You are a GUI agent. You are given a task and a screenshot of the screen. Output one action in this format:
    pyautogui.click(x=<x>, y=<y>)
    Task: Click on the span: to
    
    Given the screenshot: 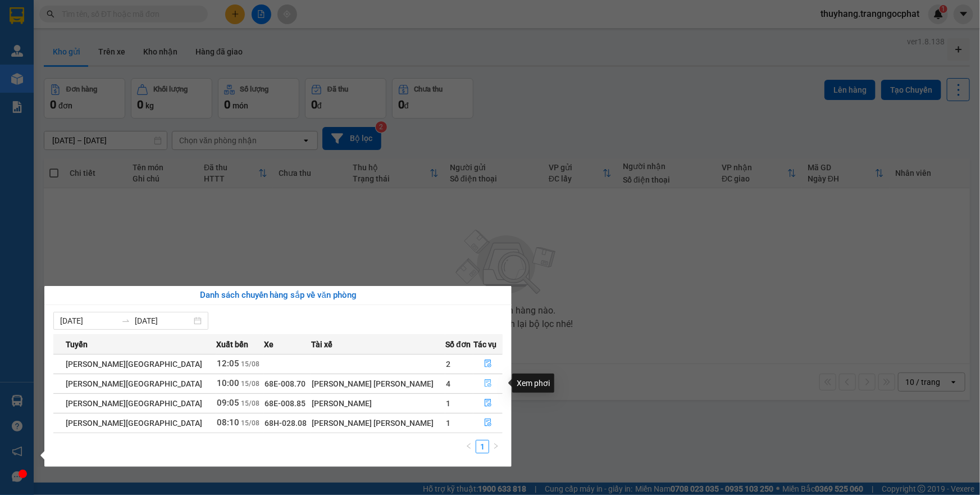 What is the action you would take?
    pyautogui.click(x=126, y=321)
    